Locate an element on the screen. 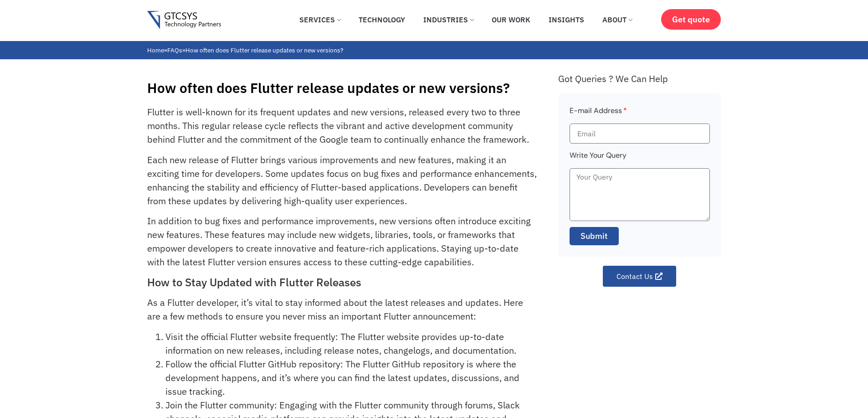  a: About is located at coordinates (617, 19).